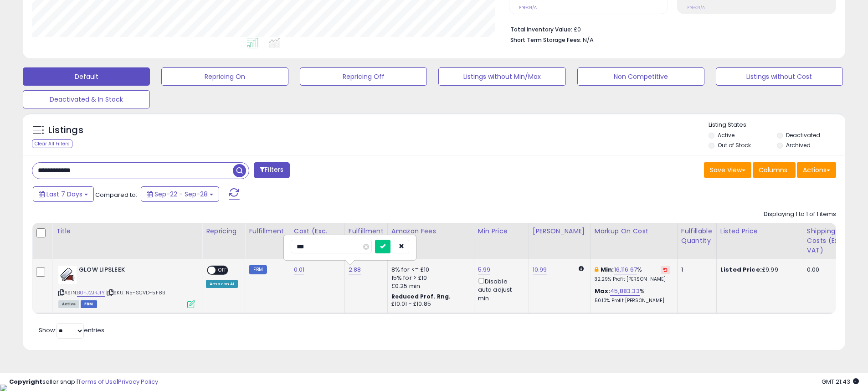  I want to click on div: 8% for <= £10, so click(429, 270).